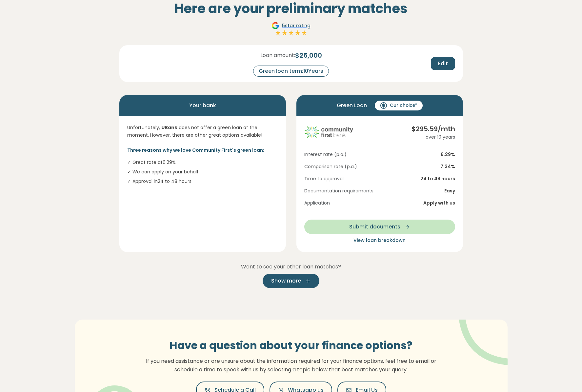  Describe the element at coordinates (317, 203) in the screenshot. I see `span: Application` at that location.